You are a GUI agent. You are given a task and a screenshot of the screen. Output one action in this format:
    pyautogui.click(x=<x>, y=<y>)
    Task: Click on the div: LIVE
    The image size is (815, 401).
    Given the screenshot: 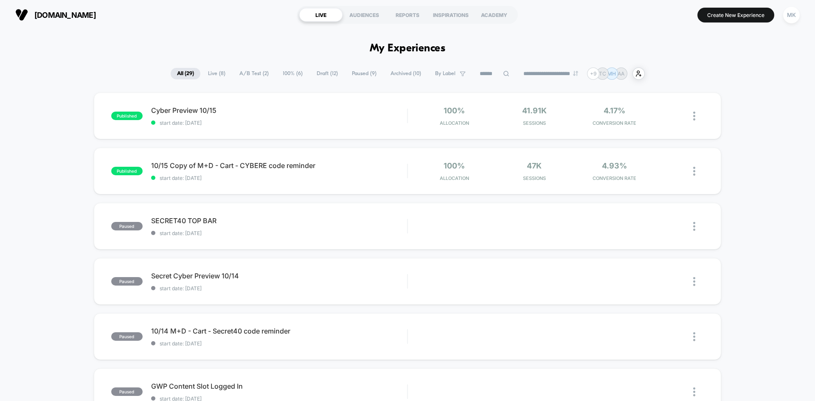 What is the action you would take?
    pyautogui.click(x=321, y=15)
    